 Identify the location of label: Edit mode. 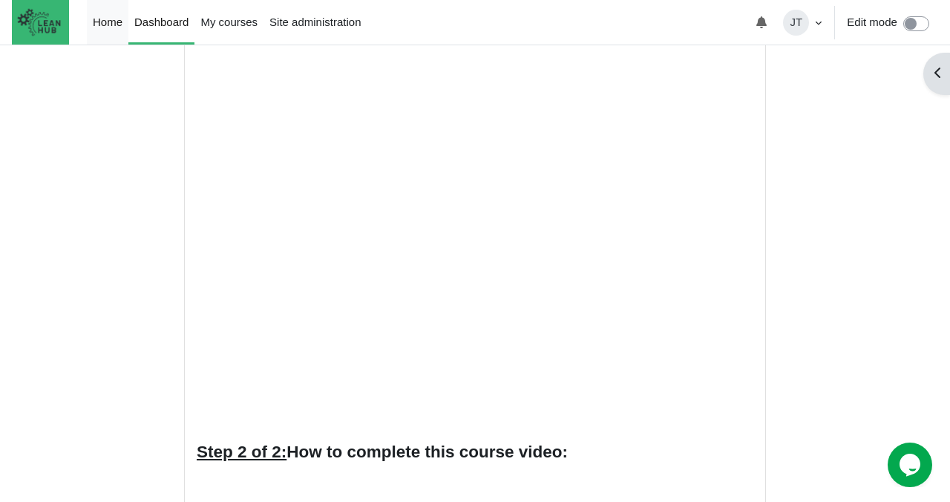
(872, 22).